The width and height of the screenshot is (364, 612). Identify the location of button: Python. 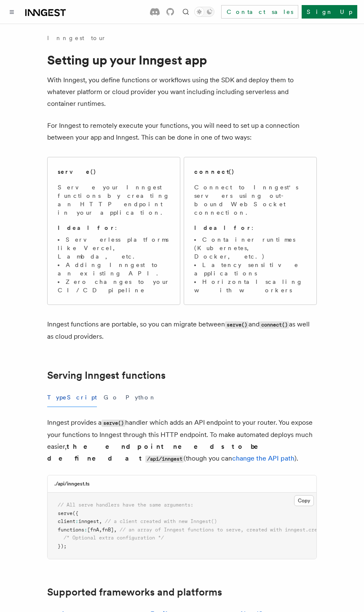
(141, 397).